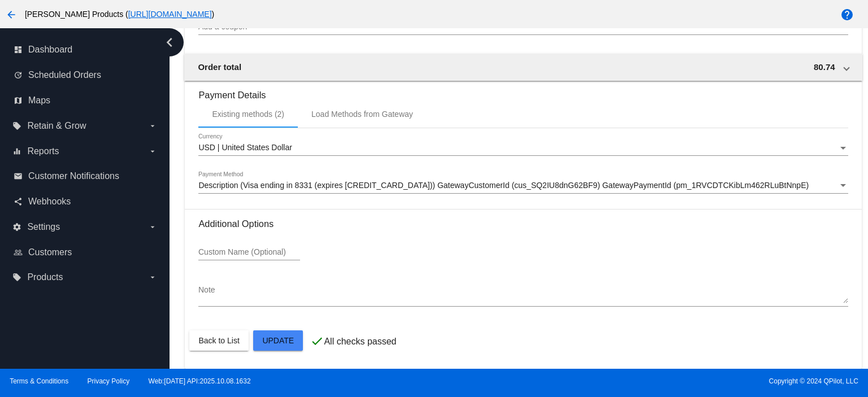  I want to click on div: Load Methods from Gateway, so click(362, 114).